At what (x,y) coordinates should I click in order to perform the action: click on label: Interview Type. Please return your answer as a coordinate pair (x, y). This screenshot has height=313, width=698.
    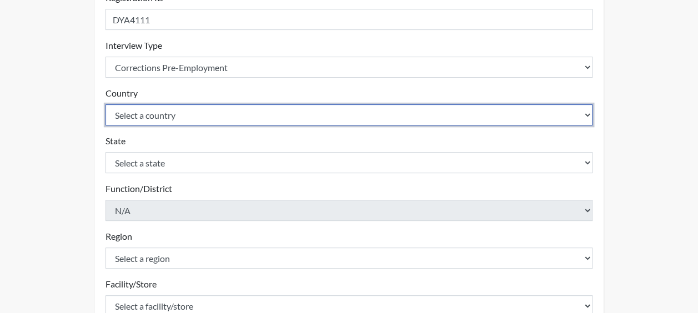
    Looking at the image, I should click on (134, 46).